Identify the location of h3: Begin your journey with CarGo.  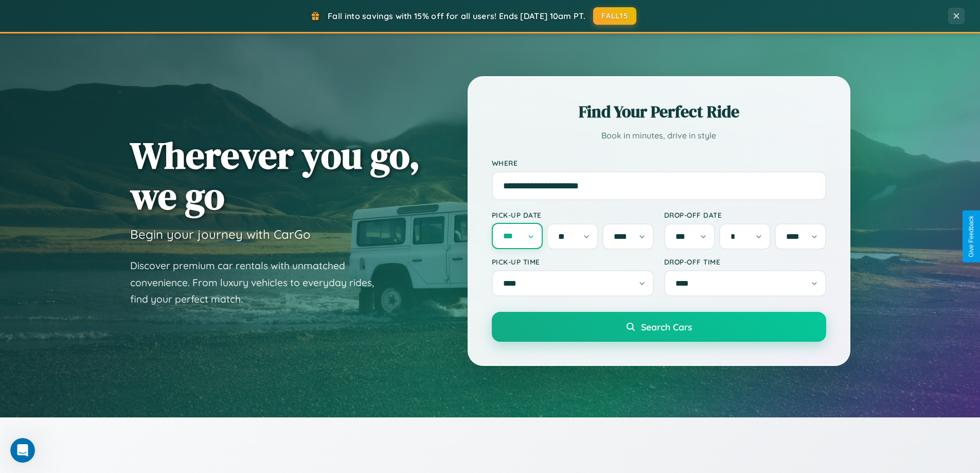
(220, 234).